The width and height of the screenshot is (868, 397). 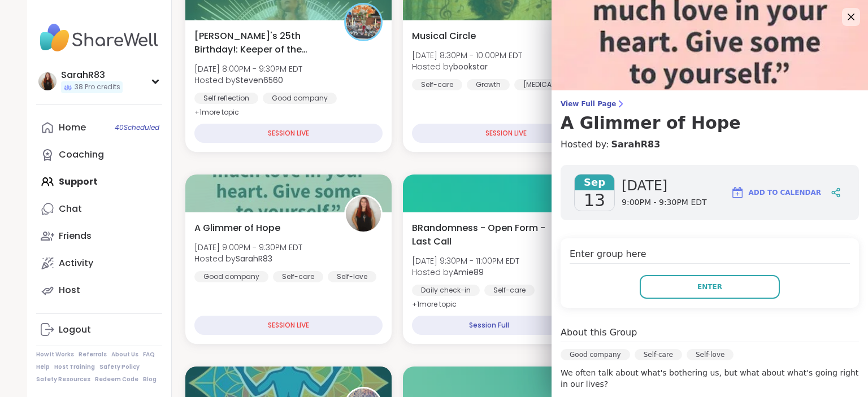 I want to click on a: Logout, so click(x=99, y=330).